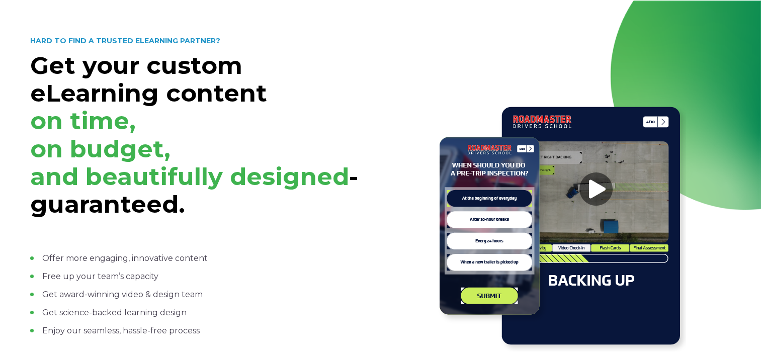 Image resolution: width=761 pixels, height=356 pixels. I want to click on li: Enjoy our seamless, hassle-free process, so click(201, 331).